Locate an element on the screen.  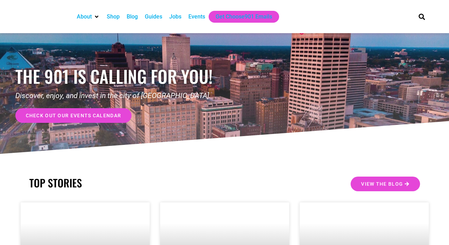
a: About is located at coordinates (84, 17).